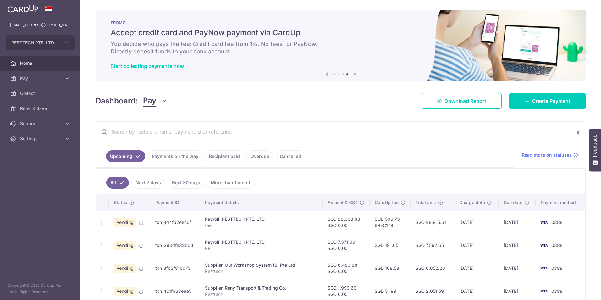  I want to click on span: Home, so click(41, 63).